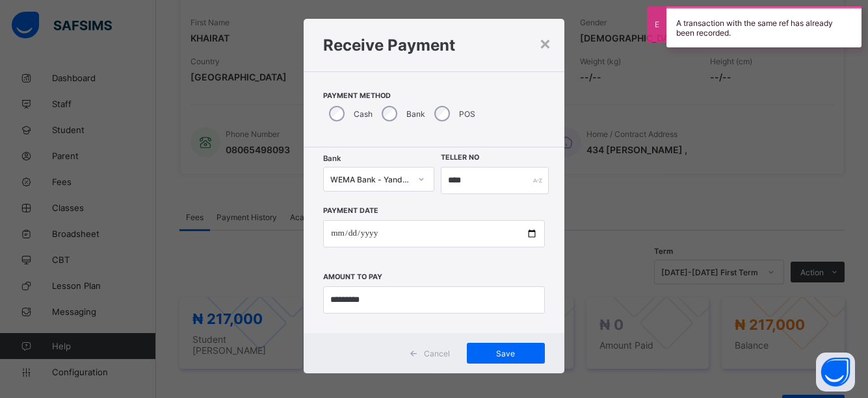 The width and height of the screenshot is (868, 398). Describe the element at coordinates (467, 113) in the screenshot. I see `label: POS` at that location.